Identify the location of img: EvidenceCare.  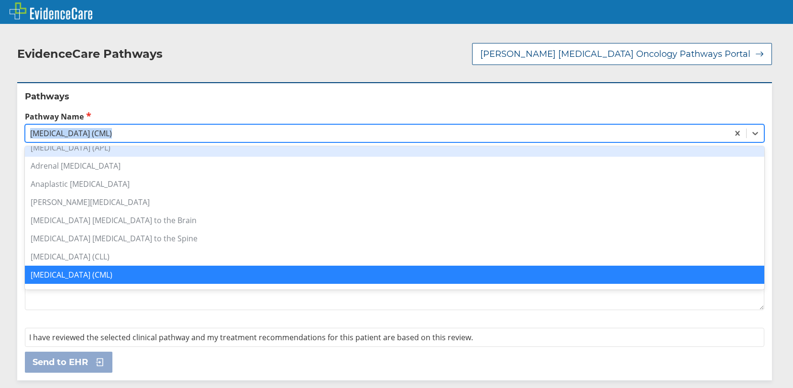
(51, 11).